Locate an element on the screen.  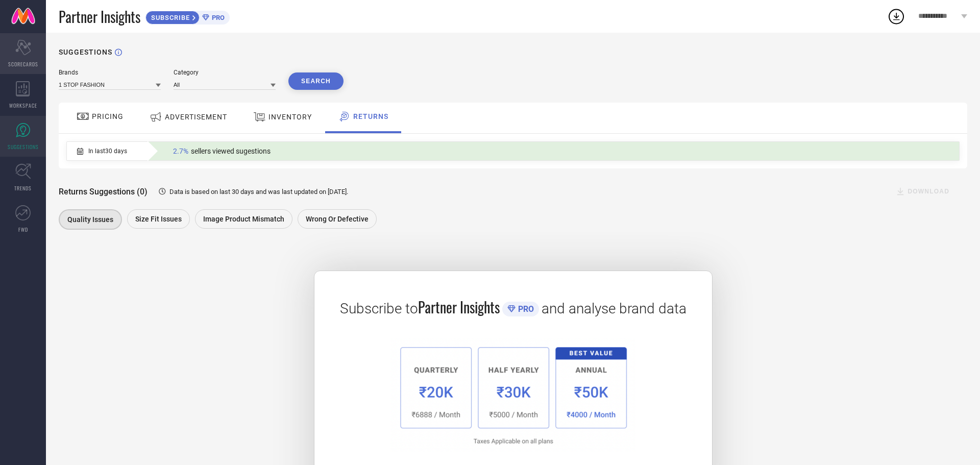
div: Percentage of sellers who have viewed suggestions for the current Insight Type is located at coordinates (221, 151).